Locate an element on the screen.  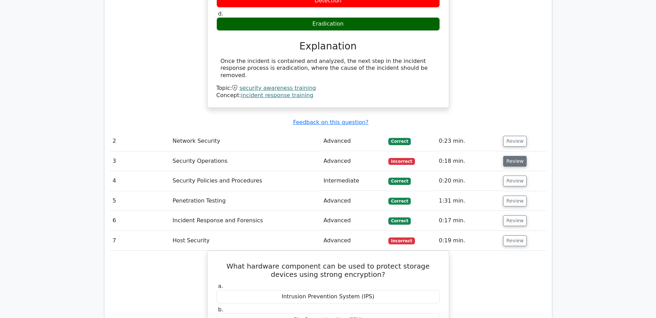
div: Eradication is located at coordinates (328, 24).